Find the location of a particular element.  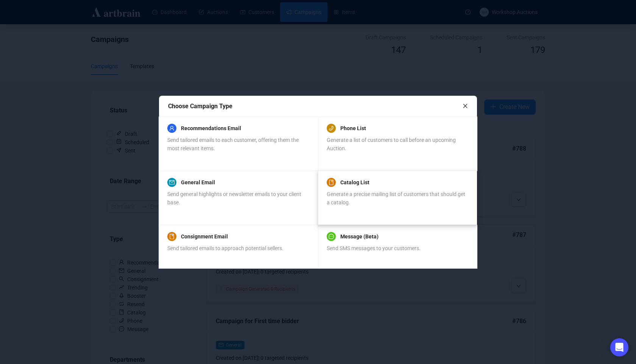

span: user is located at coordinates (172, 129).